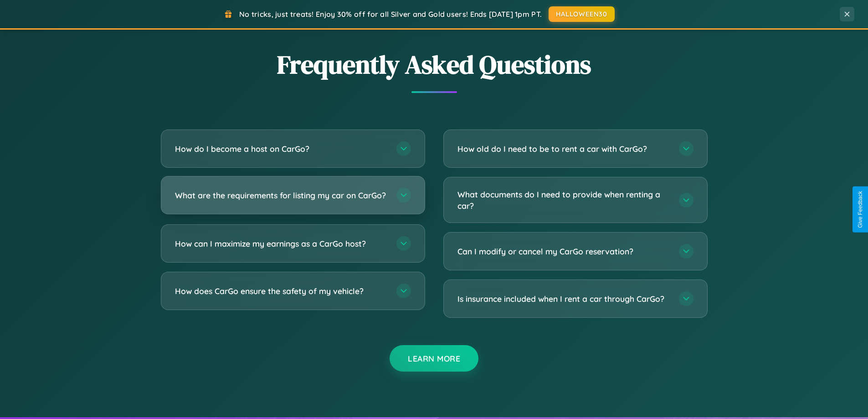  Describe the element at coordinates (281, 195) in the screenshot. I see `h3: What are the requirements for listing my car on CarGo?` at that location.